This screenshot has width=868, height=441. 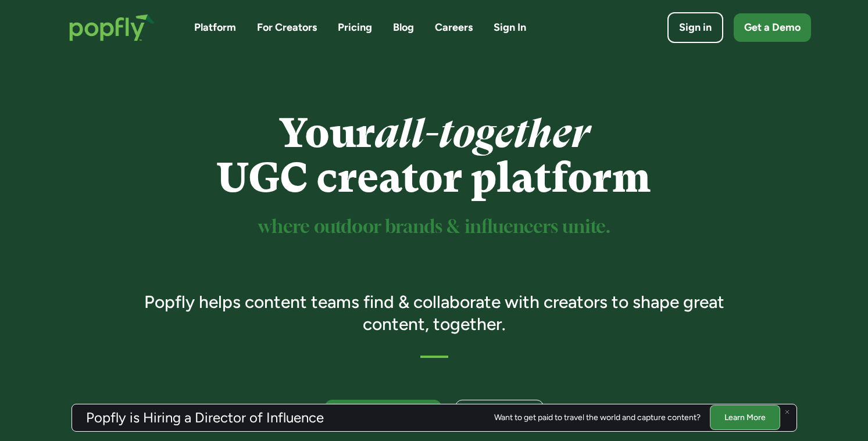 What do you see at coordinates (355, 28) in the screenshot?
I see `a: Pricing` at bounding box center [355, 28].